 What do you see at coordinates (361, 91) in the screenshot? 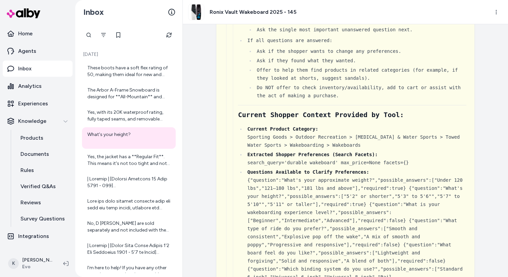
I see `li: Do NOT offer to check inventory/availability, add to cart or assist with the act of making a purc...` at bounding box center [361, 91].